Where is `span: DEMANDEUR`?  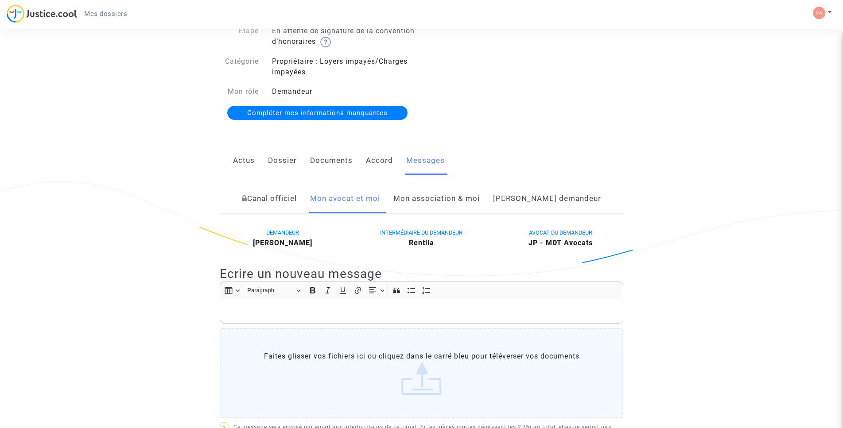 span: DEMANDEUR is located at coordinates (283, 233).